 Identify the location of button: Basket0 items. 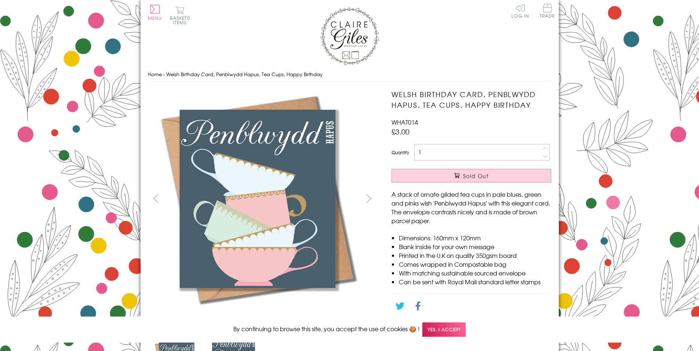
(180, 15).